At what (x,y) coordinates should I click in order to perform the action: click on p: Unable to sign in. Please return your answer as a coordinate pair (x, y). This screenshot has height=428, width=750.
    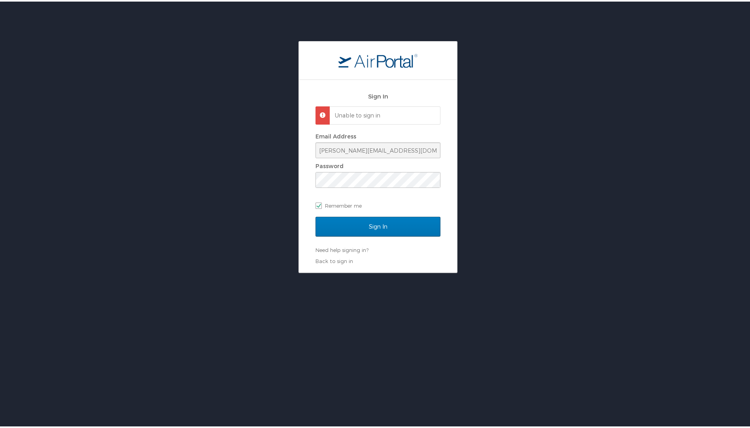
    Looking at the image, I should click on (384, 114).